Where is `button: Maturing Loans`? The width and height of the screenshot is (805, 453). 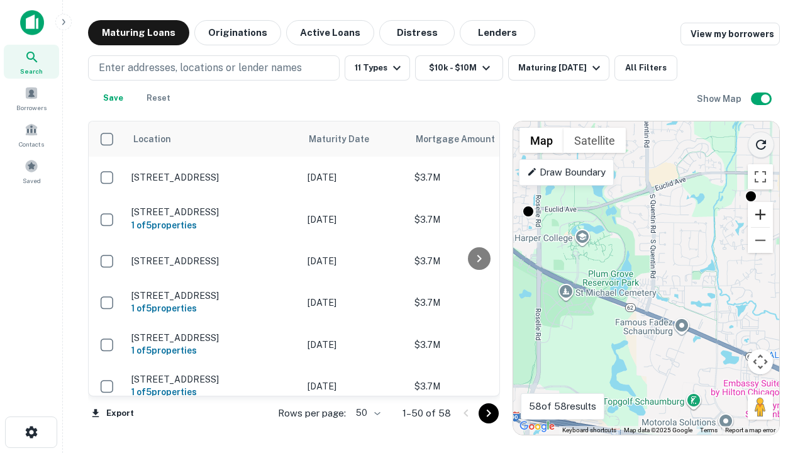 button: Maturing Loans is located at coordinates (138, 33).